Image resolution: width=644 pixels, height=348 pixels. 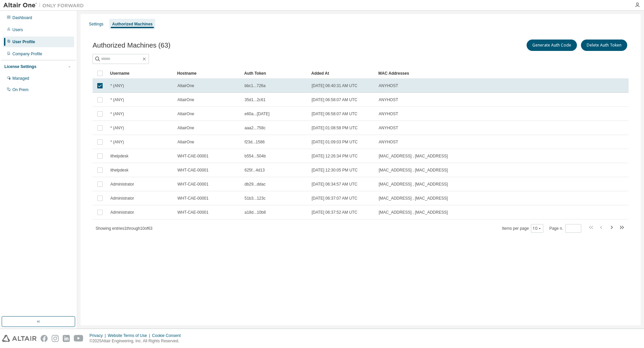 What do you see at coordinates (130, 336) in the screenshot?
I see `div: Website Terms of Use` at bounding box center [130, 336].